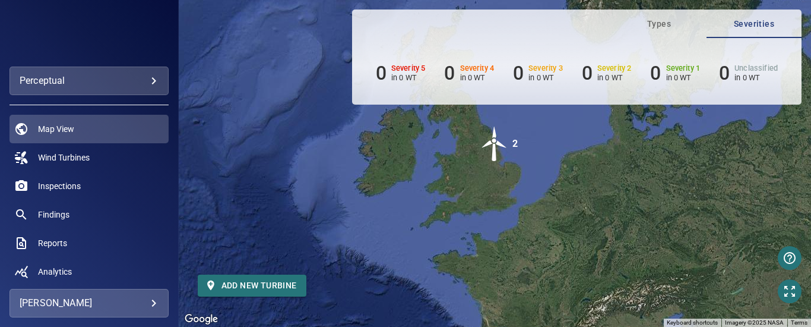 The height and width of the screenshot is (327, 811). What do you see at coordinates (754, 24) in the screenshot?
I see `span: Severities` at bounding box center [754, 24].